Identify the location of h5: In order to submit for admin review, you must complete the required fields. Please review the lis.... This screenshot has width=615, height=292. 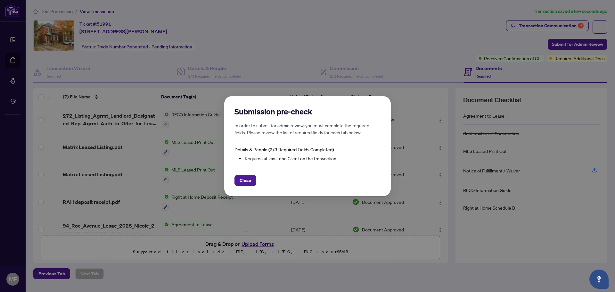
(308, 129).